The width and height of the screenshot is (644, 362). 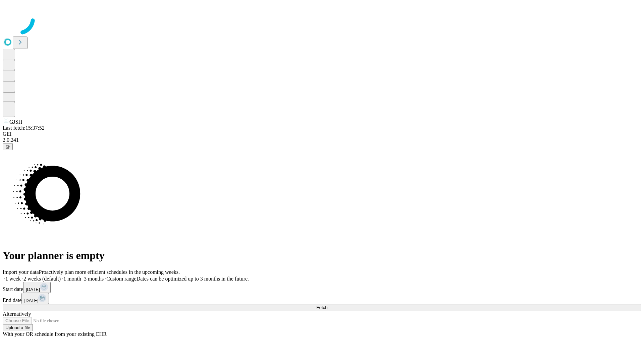 What do you see at coordinates (121, 278) in the screenshot?
I see `span: Custom range` at bounding box center [121, 278].